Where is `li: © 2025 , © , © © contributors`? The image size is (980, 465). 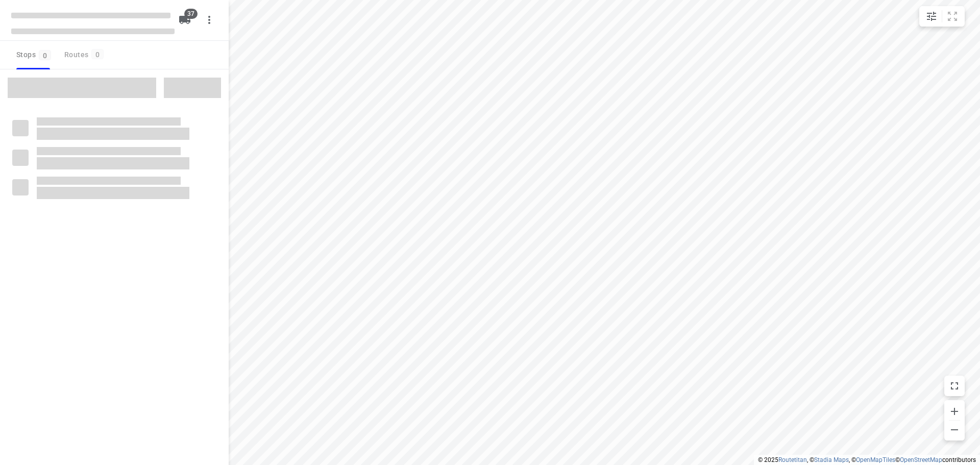
li: © 2025 , © , © © contributors is located at coordinates (867, 460).